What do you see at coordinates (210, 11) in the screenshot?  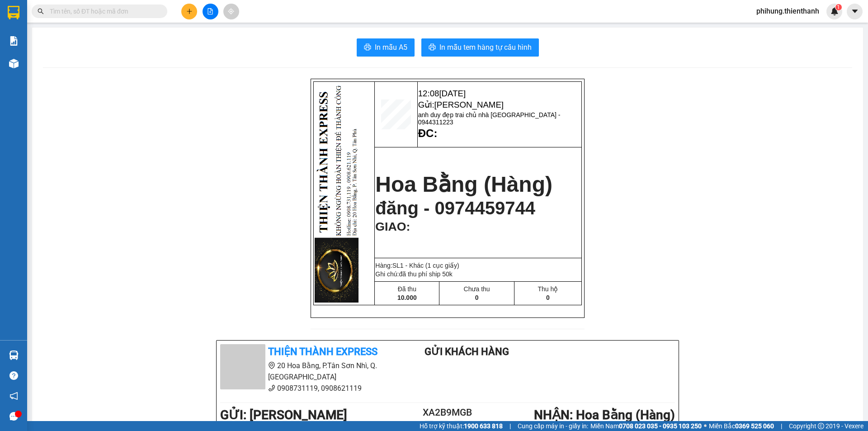 I see `span: file-add` at bounding box center [210, 11].